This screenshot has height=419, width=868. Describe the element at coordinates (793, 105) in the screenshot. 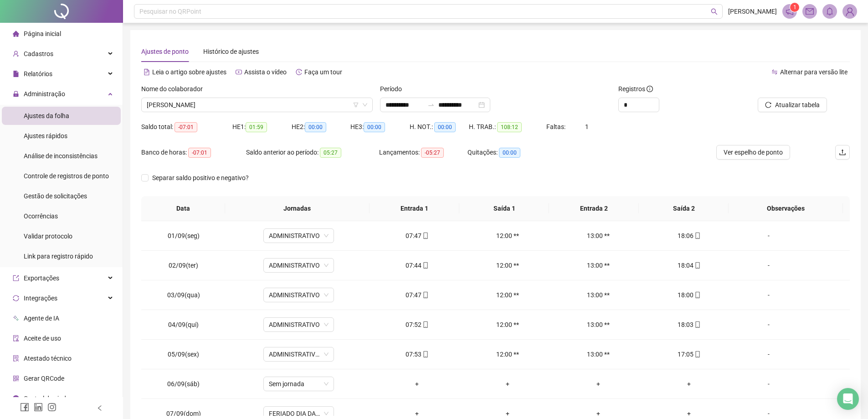

I see `button: Atualizar tabela` at that location.